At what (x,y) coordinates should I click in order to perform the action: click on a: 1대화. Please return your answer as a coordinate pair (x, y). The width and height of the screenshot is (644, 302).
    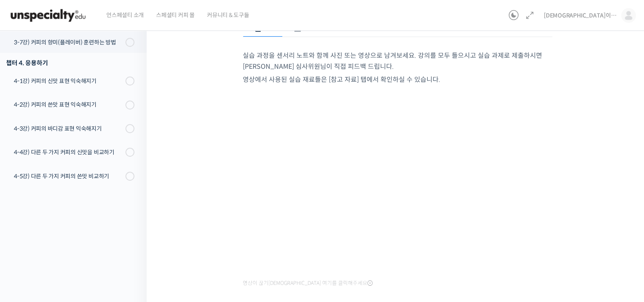
    Looking at the image, I should click on (80, 244).